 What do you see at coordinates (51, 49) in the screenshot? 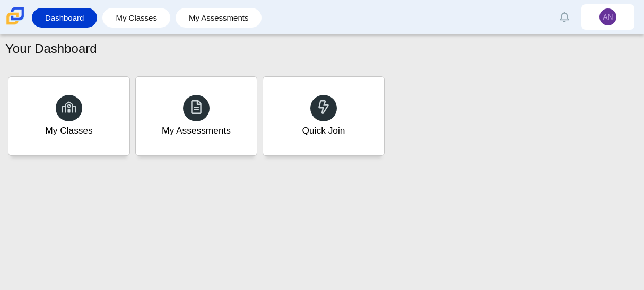
I see `h1: Your Dashboard` at bounding box center [51, 49].